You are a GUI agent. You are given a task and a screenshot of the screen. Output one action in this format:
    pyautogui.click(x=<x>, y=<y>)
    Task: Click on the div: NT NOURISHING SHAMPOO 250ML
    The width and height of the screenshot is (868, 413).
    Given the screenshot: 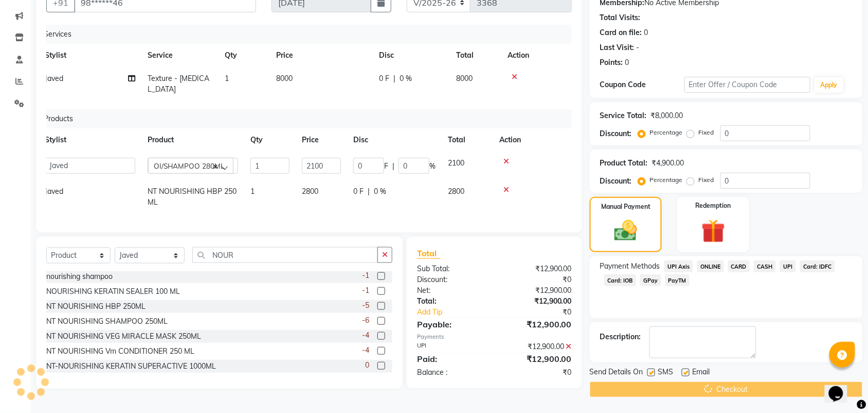 What is the action you would take?
    pyautogui.click(x=107, y=321)
    